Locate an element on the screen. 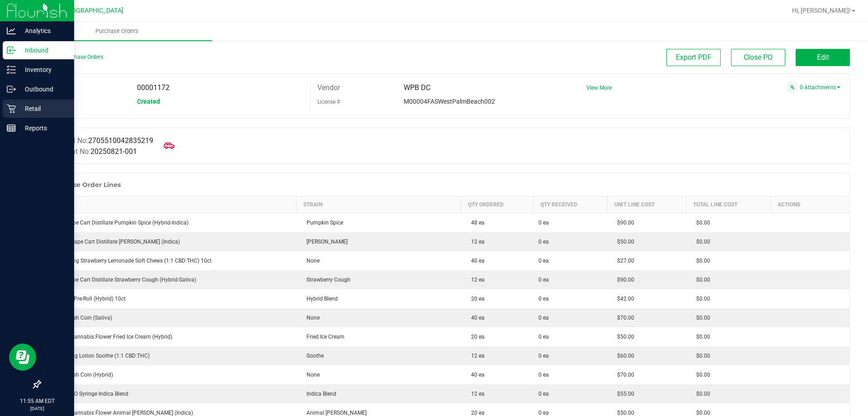  div: FT 3.5g Cannabis Flower Fried Ice Cream (Hybrid) is located at coordinates (168, 337).